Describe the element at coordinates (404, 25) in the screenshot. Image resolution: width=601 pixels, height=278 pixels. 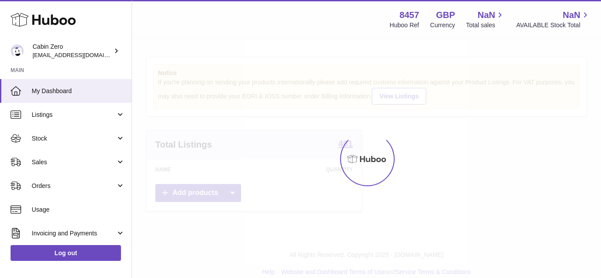
I see `div: Huboo Ref` at that location.